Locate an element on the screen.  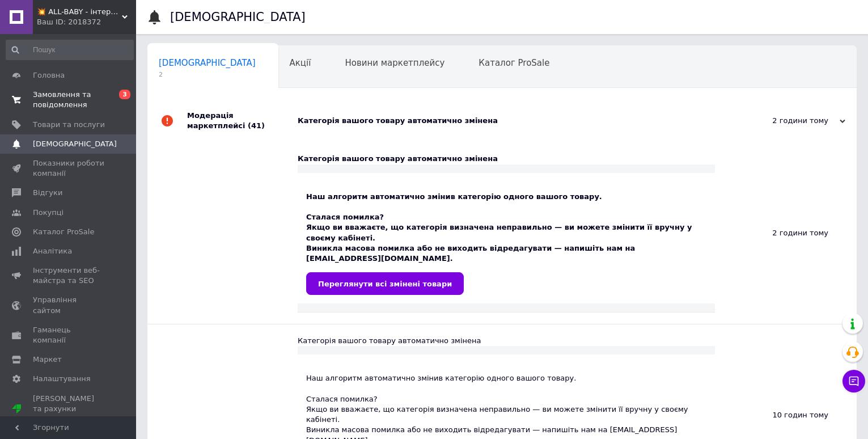
span: Замовлення та повідомлення is located at coordinates (69, 100).